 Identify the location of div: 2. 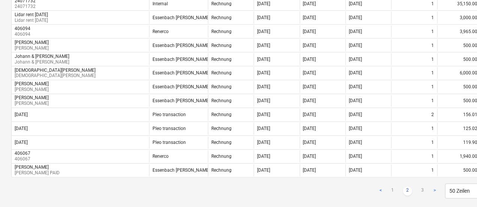
(433, 115).